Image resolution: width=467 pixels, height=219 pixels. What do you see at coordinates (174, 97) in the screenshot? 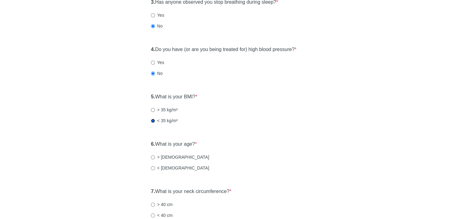
I see `label: What is your BMI?` at bounding box center [174, 97].